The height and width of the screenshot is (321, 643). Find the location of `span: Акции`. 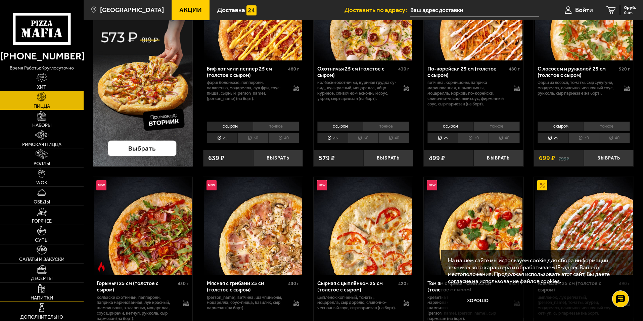

span: Акции is located at coordinates (190, 10).